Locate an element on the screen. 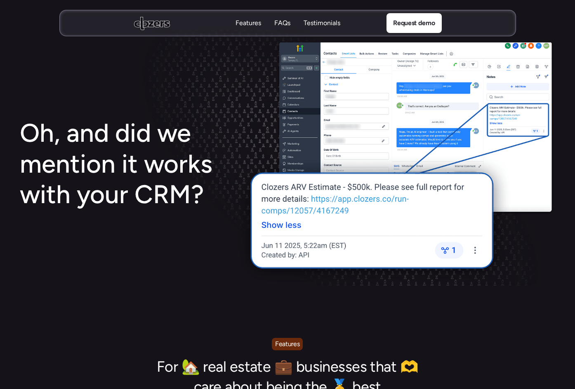  p: Request demo is located at coordinates (414, 23).